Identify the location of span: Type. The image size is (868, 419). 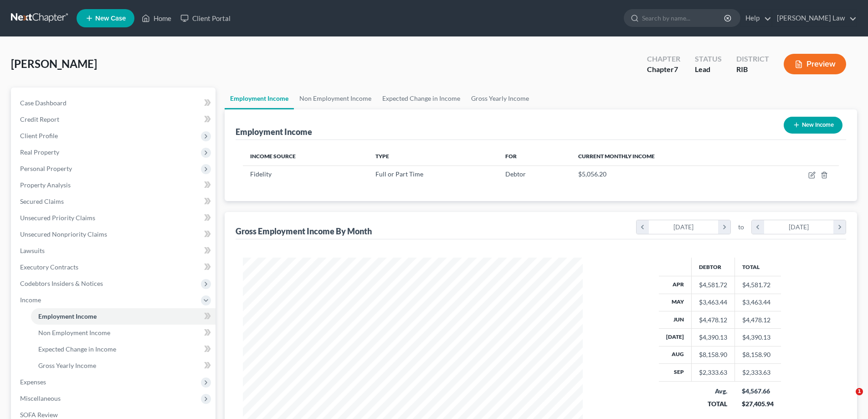
(382, 156).